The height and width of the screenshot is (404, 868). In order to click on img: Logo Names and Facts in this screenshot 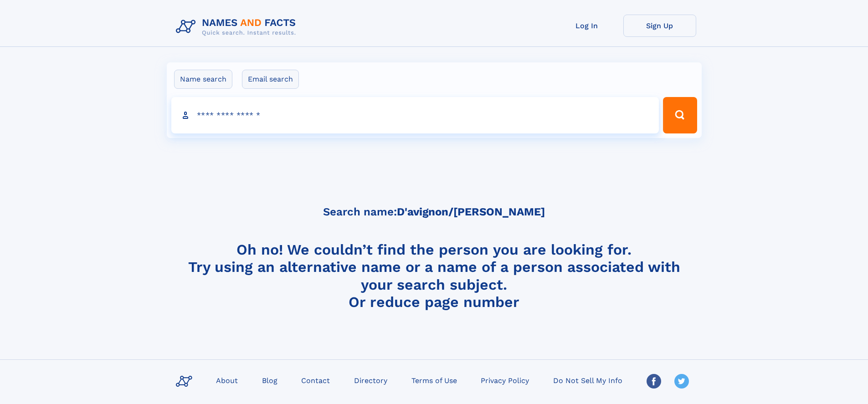, I will do `click(238, 27)`.